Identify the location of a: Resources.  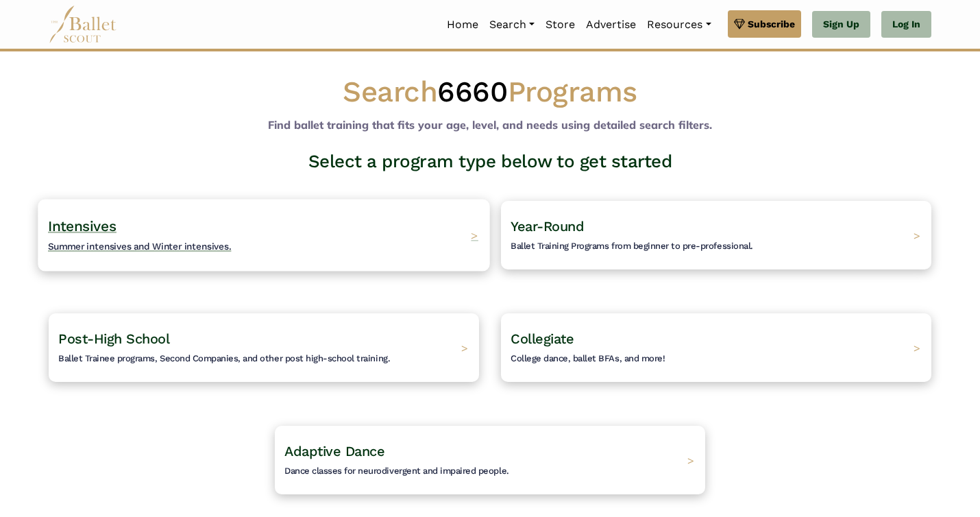
(678, 25).